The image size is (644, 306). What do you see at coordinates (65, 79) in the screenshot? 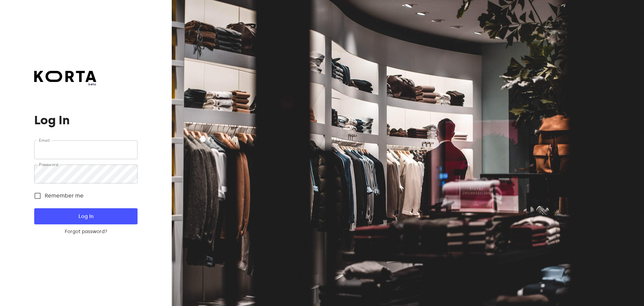
I see `a: beta` at bounding box center [65, 79].